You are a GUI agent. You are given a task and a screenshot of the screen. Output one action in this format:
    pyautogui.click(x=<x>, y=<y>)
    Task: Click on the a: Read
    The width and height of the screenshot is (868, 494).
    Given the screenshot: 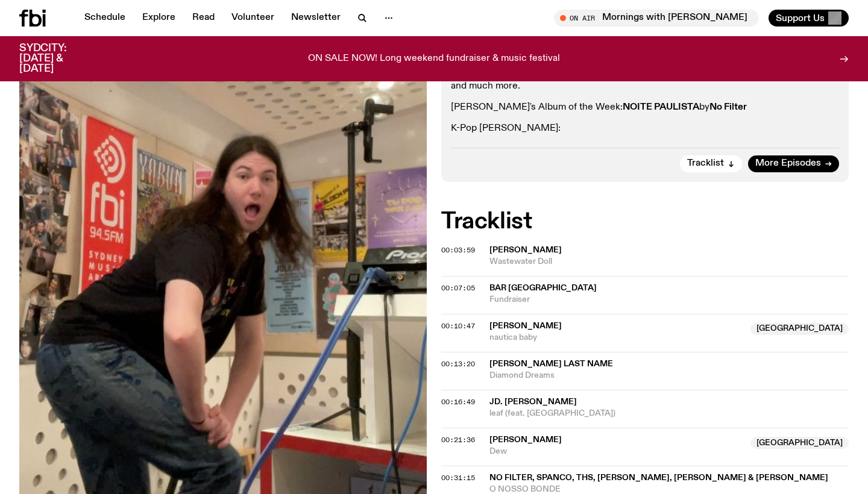 What is the action you would take?
    pyautogui.click(x=203, y=18)
    